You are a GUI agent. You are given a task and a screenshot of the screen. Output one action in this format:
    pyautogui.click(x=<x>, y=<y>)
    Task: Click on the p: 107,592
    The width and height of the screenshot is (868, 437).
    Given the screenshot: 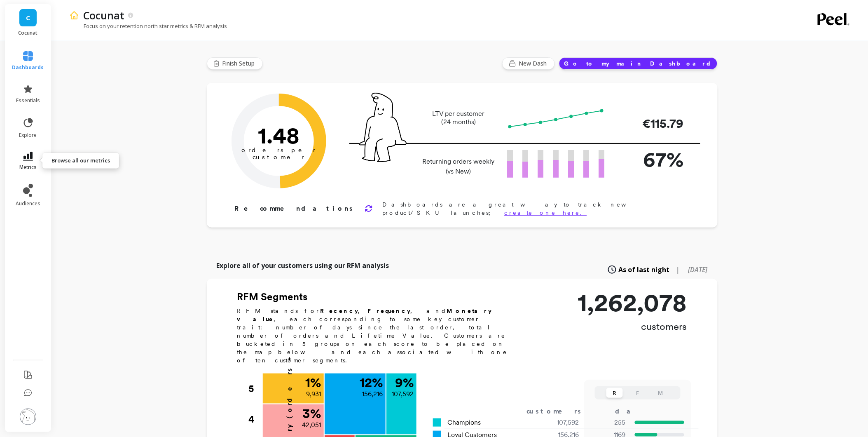 What is the action you would take?
    pyautogui.click(x=403, y=394)
    